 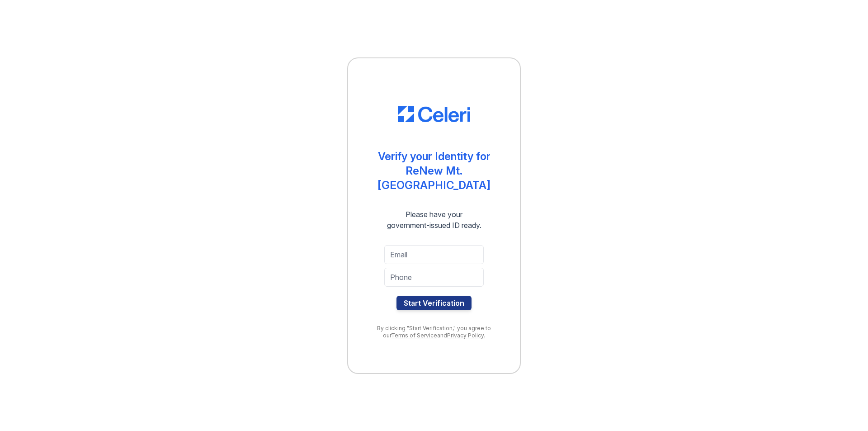 What do you see at coordinates (434, 114) in the screenshot?
I see `img: CE_Logo_Blue-a8612792a0a2168367f1c8372b55b34899dd931a85d93a1a3d3e32e68fde9ad4.png` at bounding box center [434, 114].